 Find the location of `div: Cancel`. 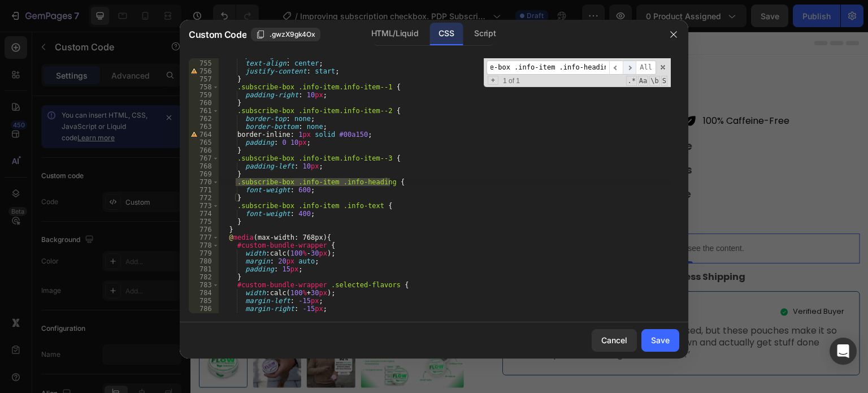

div: Cancel is located at coordinates (614, 340).